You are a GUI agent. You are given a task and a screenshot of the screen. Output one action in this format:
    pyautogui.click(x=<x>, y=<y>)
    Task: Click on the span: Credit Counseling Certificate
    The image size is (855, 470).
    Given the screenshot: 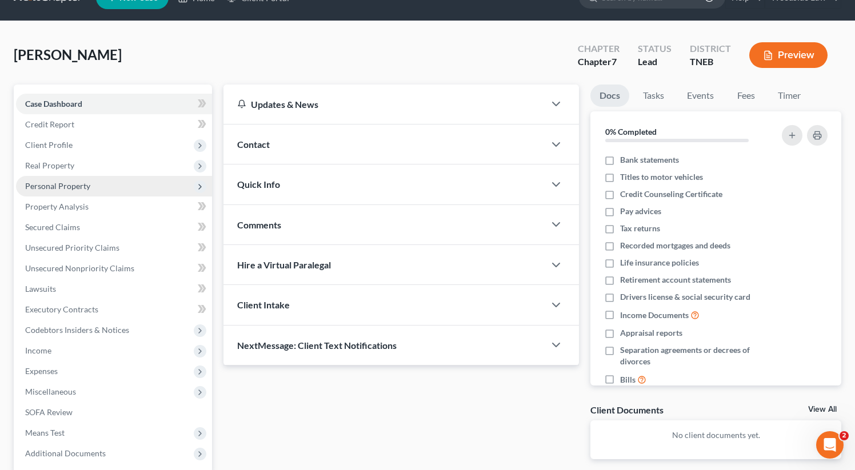 What is the action you would take?
    pyautogui.click(x=671, y=194)
    